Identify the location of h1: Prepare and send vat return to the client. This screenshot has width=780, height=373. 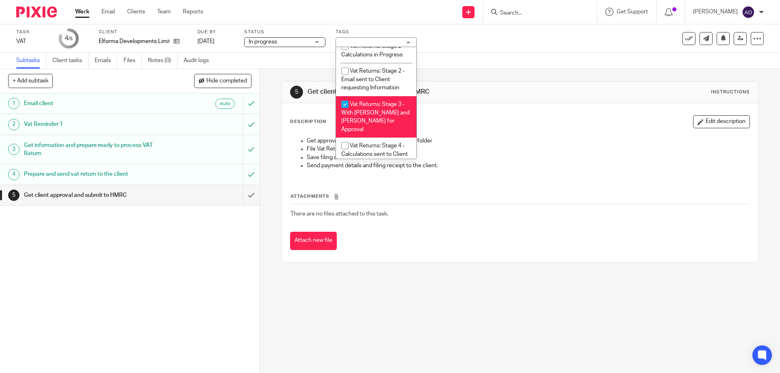
(94, 174).